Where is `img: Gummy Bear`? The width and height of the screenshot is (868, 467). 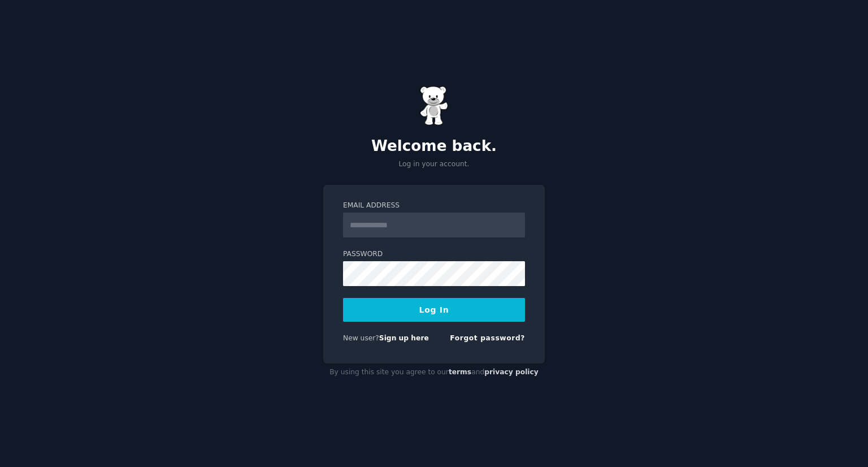 img: Gummy Bear is located at coordinates (434, 105).